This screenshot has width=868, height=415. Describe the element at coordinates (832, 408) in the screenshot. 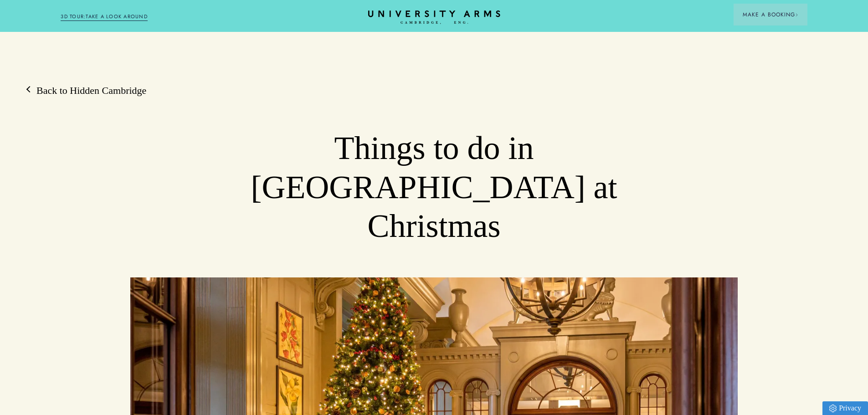

I see `img: Privacy` at that location.